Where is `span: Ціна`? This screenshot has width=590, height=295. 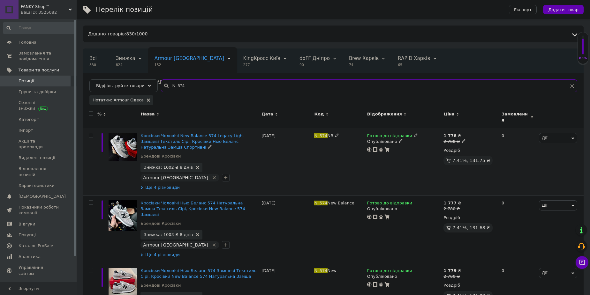 span: Ціна is located at coordinates (449, 114).